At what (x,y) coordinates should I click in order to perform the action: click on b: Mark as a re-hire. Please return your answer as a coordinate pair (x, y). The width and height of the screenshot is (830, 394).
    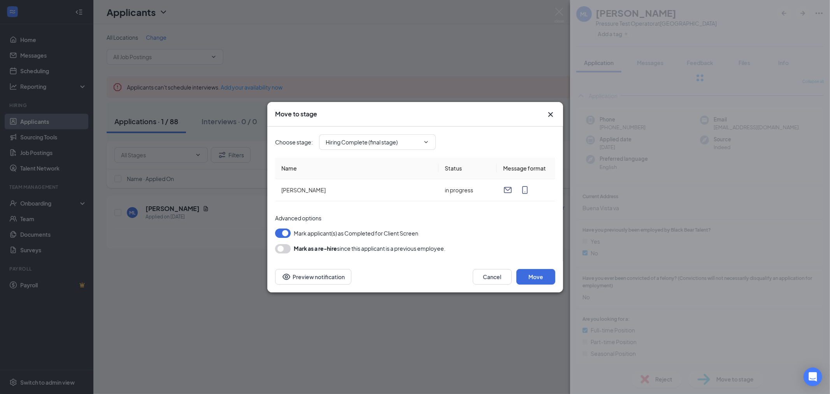
    Looking at the image, I should click on (315, 248).